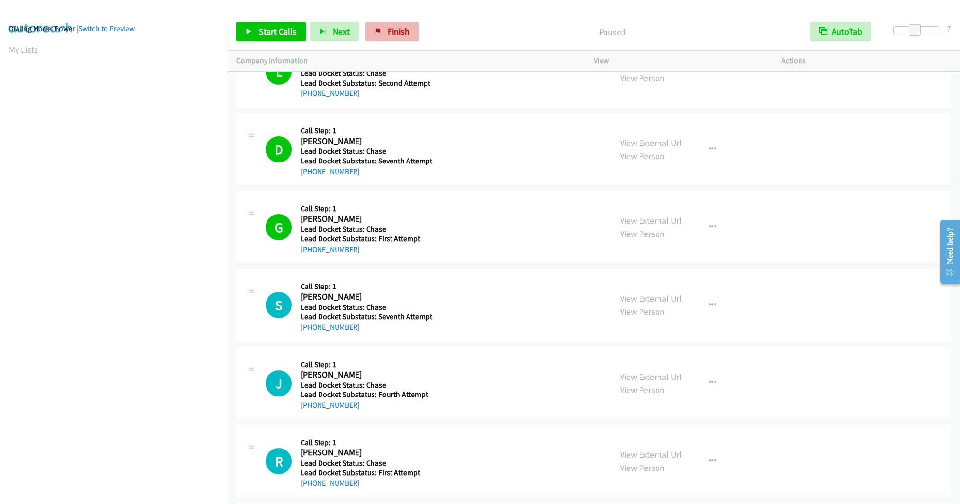 The image size is (960, 504). Describe the element at coordinates (114, 29) in the screenshot. I see `div: Dialing Mode: Power |` at that location.